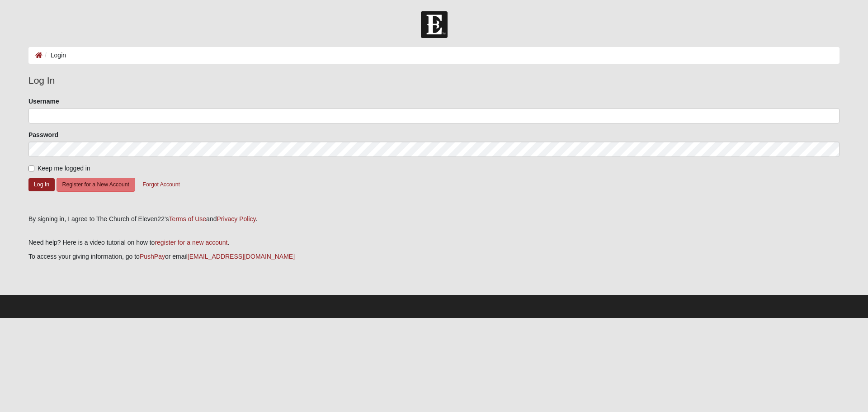 The width and height of the screenshot is (868, 412). I want to click on a: register for a new account, so click(191, 242).